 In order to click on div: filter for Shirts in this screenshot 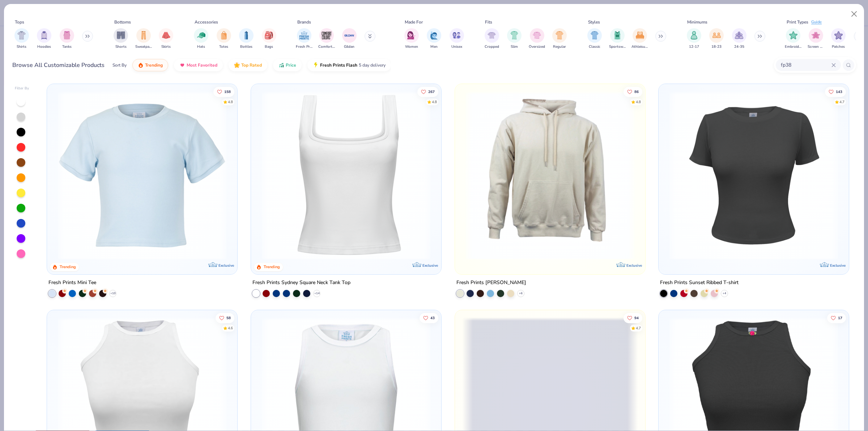, I will do `click(22, 39)`.